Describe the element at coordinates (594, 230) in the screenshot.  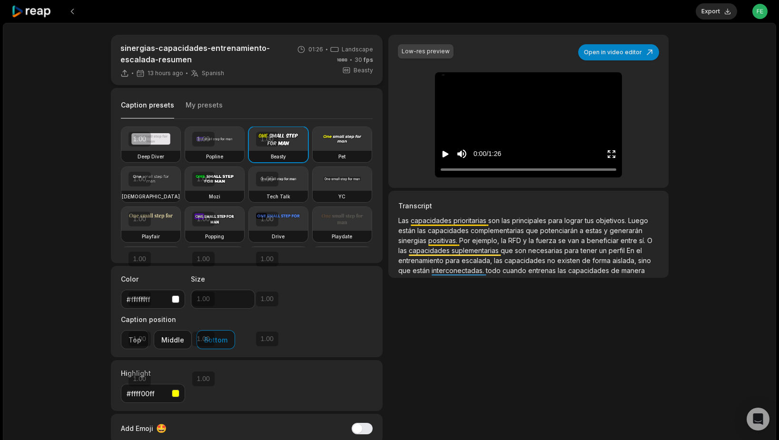
I see `span: estas` at that location.